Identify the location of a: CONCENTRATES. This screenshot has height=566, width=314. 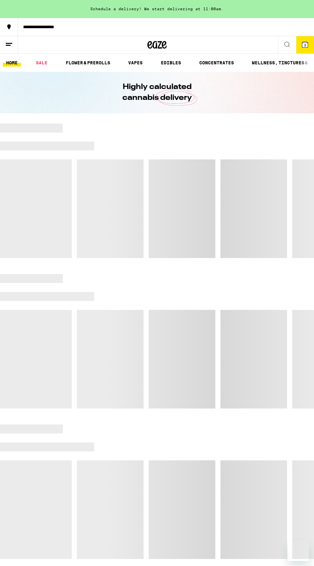
(216, 63).